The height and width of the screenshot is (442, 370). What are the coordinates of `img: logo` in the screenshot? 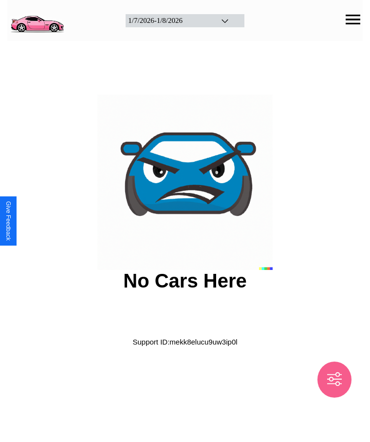 It's located at (37, 19).